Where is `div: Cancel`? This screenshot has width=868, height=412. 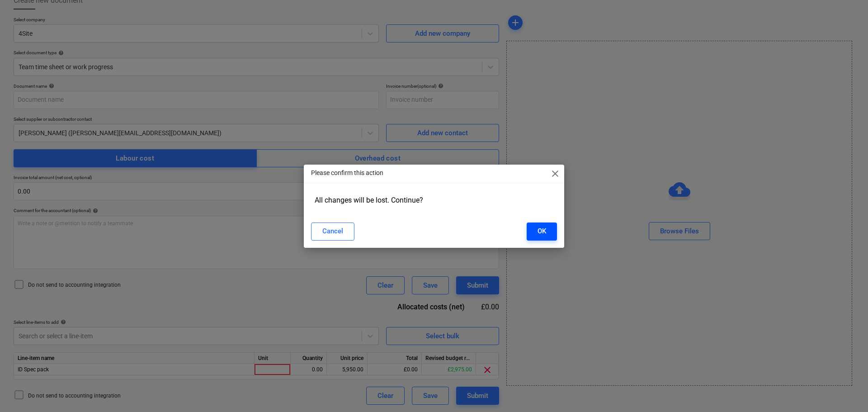
div: Cancel is located at coordinates (333, 231).